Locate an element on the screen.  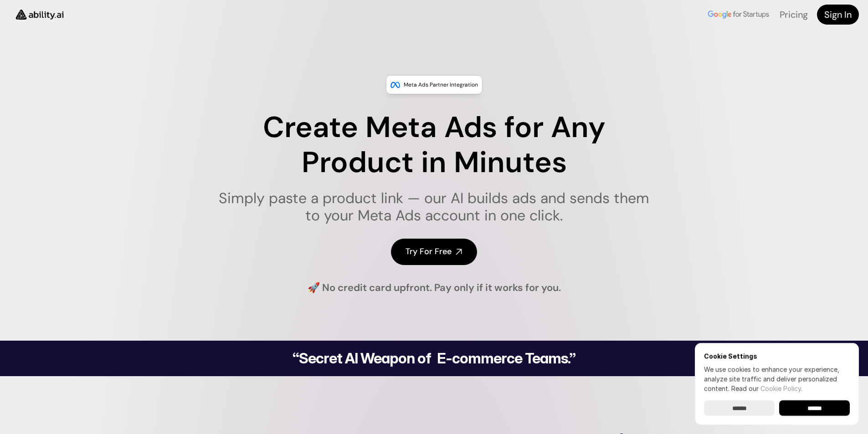
h1: Create Meta Ads for Any Product in Minutes is located at coordinates (434, 145).